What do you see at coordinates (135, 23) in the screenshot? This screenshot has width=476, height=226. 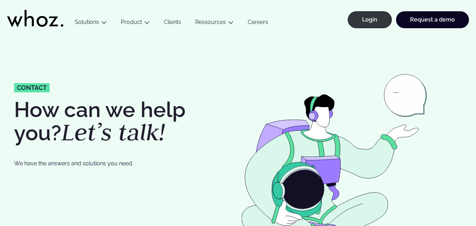 I see `button: Product` at bounding box center [135, 23].